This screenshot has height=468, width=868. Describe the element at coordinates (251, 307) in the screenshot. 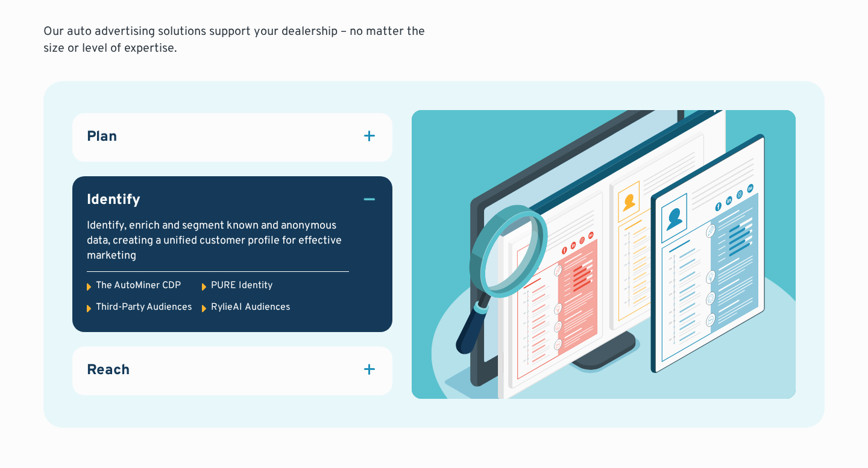

I see `div: RylieAI Audiences` at that location.